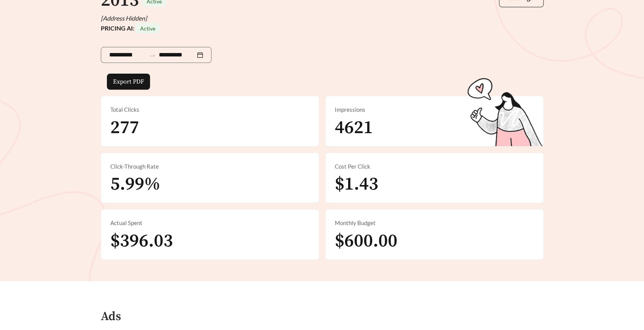  What do you see at coordinates (357, 184) in the screenshot?
I see `span: $1.43` at bounding box center [357, 184].